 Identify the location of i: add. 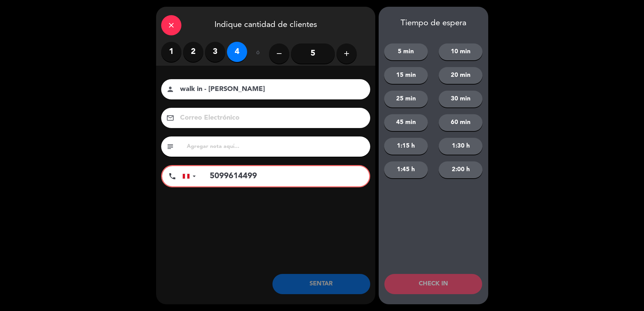
(347, 53).